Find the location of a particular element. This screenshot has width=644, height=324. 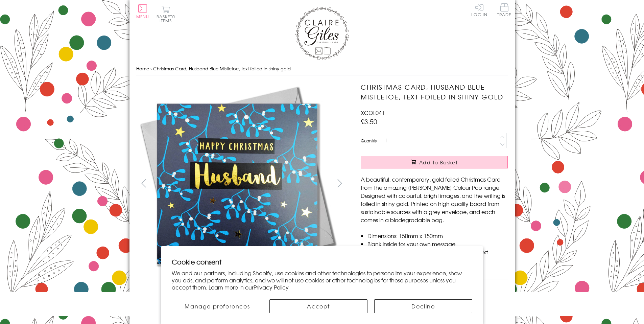

li: Dimensions: 150mm x 150mm is located at coordinates (437, 235).